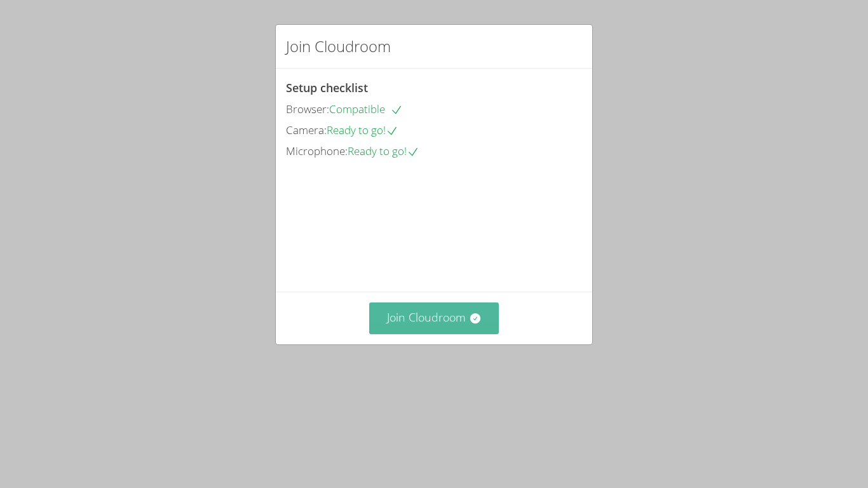 Image resolution: width=868 pixels, height=488 pixels. What do you see at coordinates (326, 87) in the screenshot?
I see `span: Setup checklist` at bounding box center [326, 87].